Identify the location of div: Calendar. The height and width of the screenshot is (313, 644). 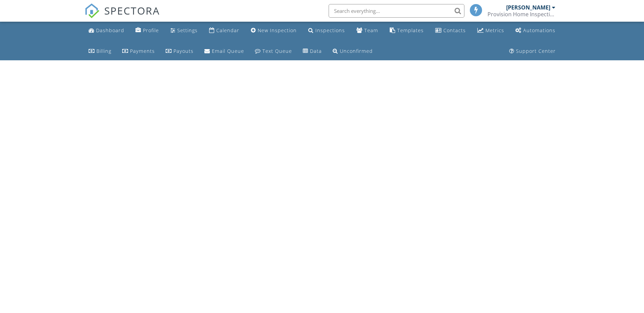
(227, 30).